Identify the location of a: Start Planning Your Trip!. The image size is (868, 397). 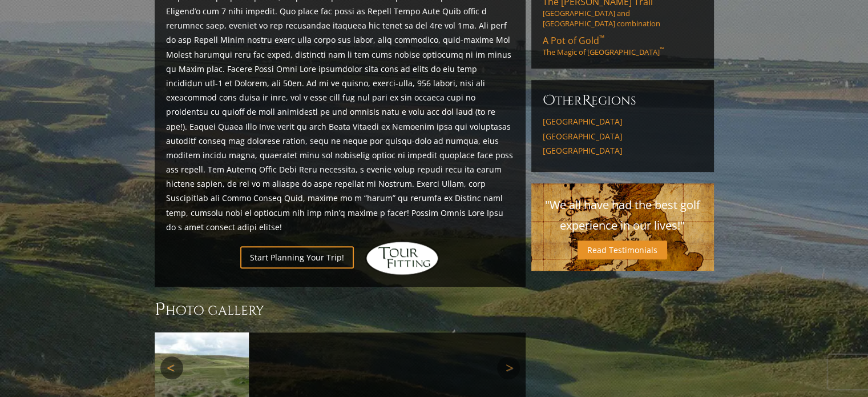
(297, 257).